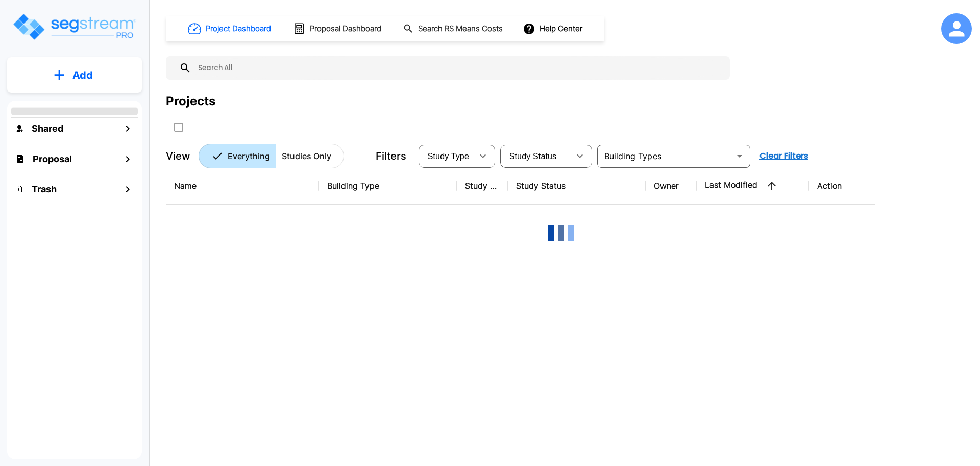  What do you see at coordinates (243, 185) in the screenshot?
I see `th: Name` at bounding box center [243, 185].